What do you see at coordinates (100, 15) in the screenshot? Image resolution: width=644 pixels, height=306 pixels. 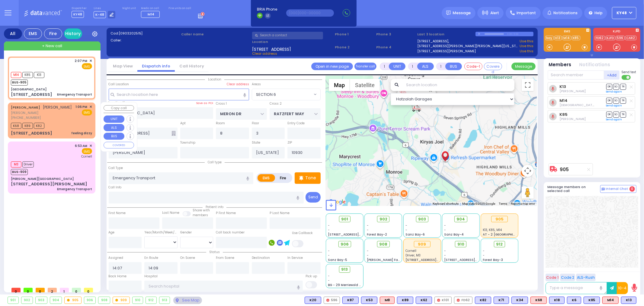 I see `span: K-48` at bounding box center [100, 15].